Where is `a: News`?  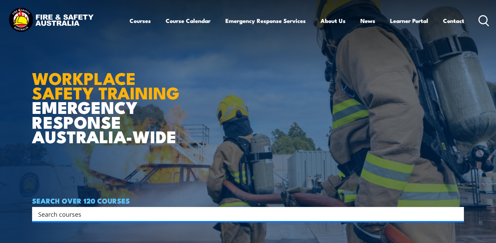 a: News is located at coordinates (368, 21).